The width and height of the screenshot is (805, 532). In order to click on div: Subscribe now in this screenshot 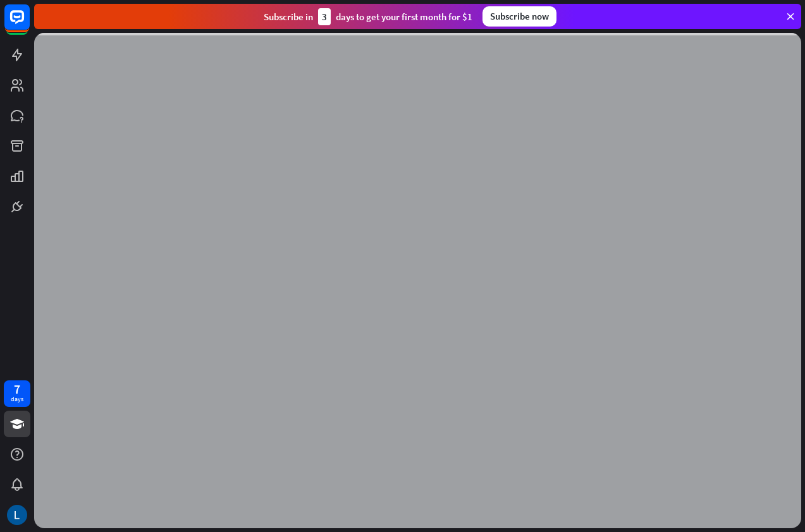, I will do `click(520, 16)`.